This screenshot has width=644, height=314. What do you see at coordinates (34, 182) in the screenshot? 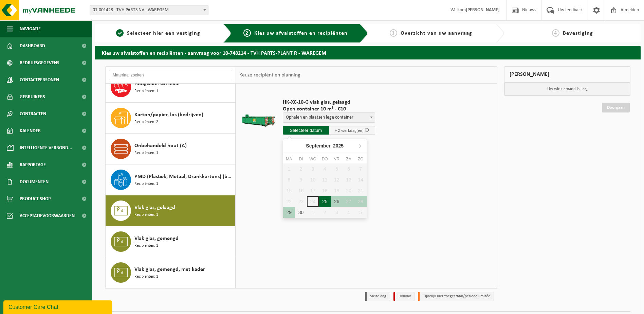
I see `span: Documenten` at bounding box center [34, 182].